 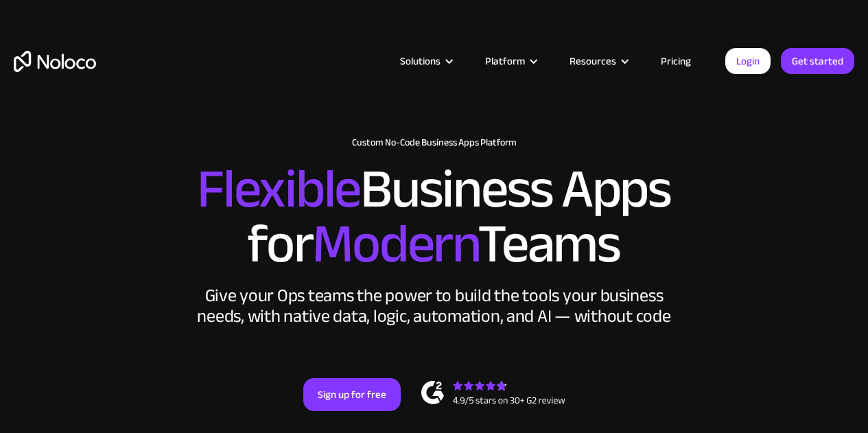 I want to click on span: Modern, so click(x=395, y=244).